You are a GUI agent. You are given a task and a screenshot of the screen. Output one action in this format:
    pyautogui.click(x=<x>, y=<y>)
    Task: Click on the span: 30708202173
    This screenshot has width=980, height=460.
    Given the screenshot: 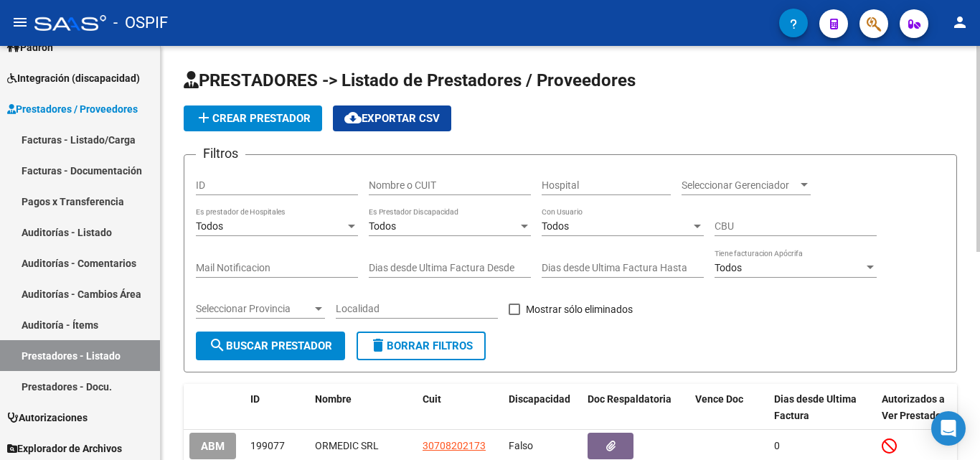 What is the action you would take?
    pyautogui.click(x=454, y=445)
    